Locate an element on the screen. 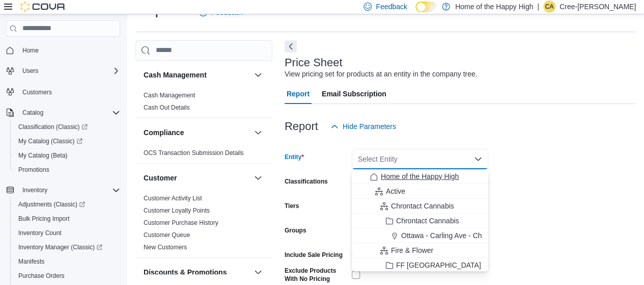  a: New Customers is located at coordinates (165, 247).